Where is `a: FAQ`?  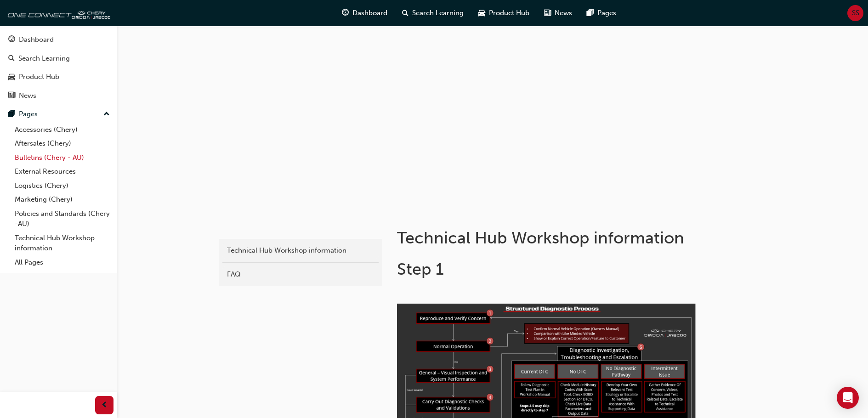
a: FAQ is located at coordinates (301, 274).